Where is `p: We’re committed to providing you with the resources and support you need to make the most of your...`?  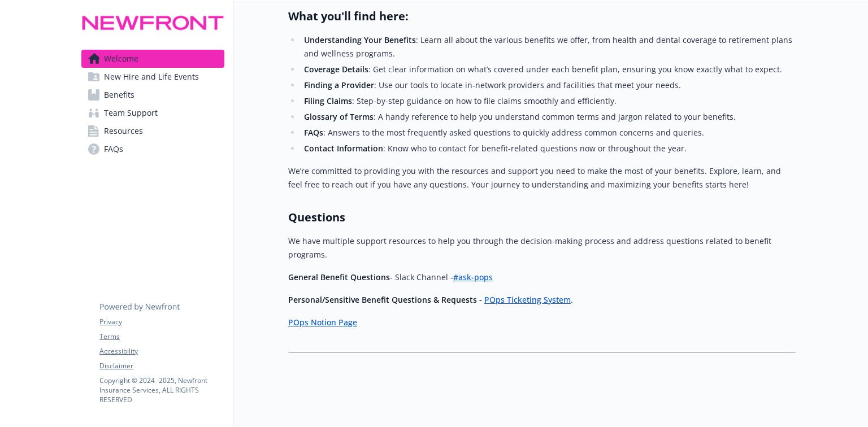
p: We’re committed to providing you with the resources and support you need to make the most of your... is located at coordinates (542, 178).